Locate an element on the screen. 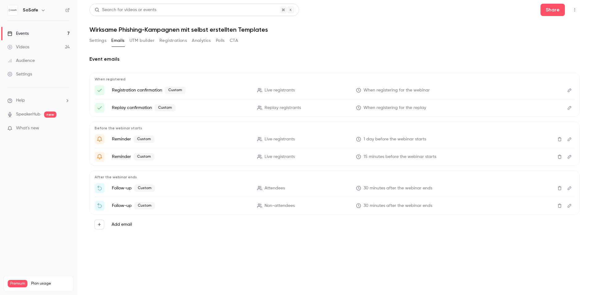 This screenshot has height=295, width=592. span: 1 day before the webinar starts is located at coordinates (395, 139).